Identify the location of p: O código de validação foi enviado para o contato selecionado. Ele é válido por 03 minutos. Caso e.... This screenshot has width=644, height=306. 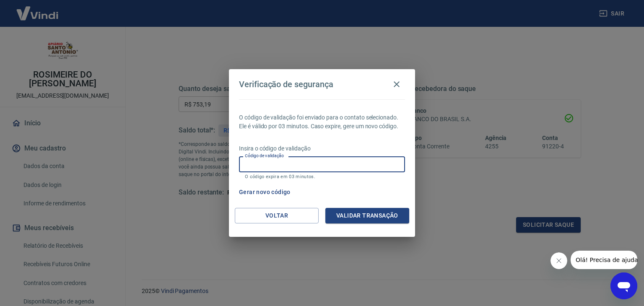
(322, 121).